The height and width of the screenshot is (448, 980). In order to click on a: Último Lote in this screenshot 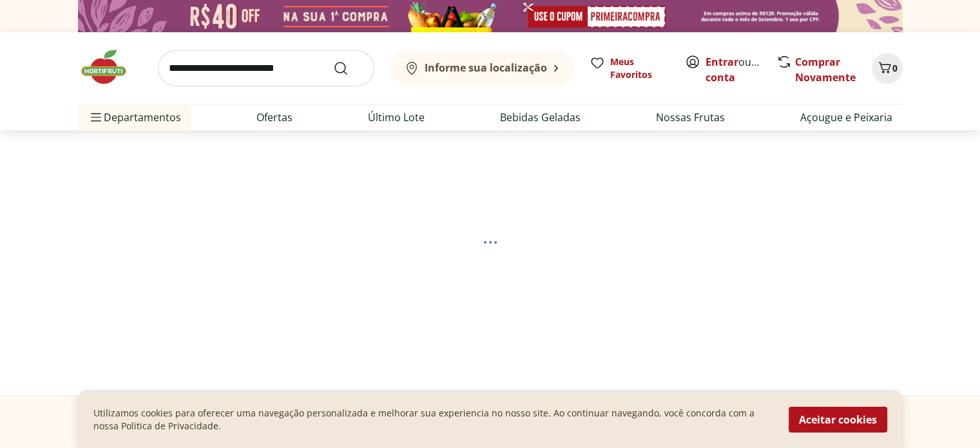, I will do `click(397, 117)`.